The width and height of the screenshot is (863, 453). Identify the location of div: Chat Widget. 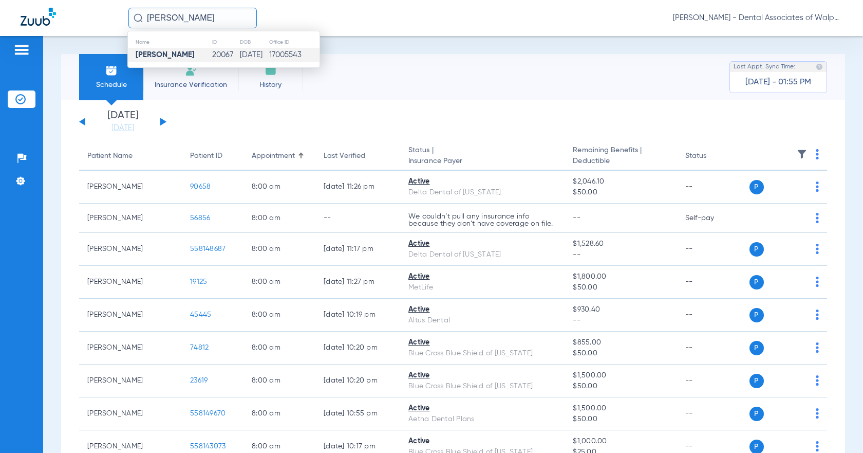
(838, 428).